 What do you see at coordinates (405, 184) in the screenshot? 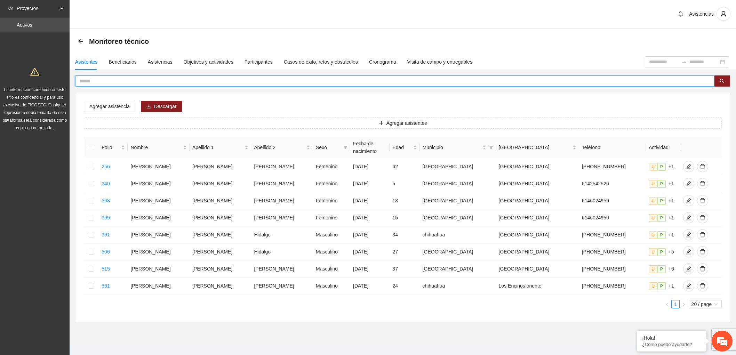
I see `td: 5` at bounding box center [405, 184].